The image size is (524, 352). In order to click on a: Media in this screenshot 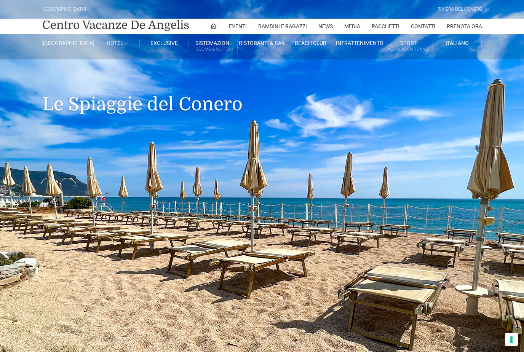, I will do `click(352, 26)`.